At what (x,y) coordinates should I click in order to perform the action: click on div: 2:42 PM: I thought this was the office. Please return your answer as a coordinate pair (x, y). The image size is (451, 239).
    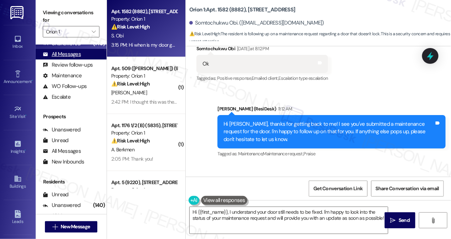
    Looking at the image, I should click on (149, 102).